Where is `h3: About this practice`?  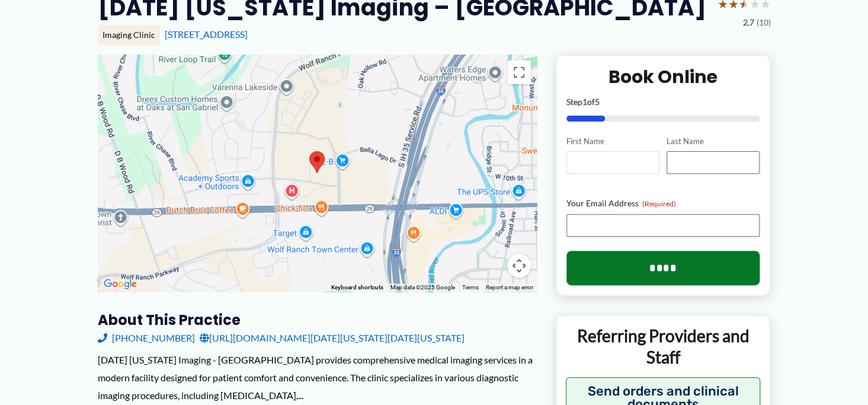 h3: About this practice is located at coordinates (317, 319).